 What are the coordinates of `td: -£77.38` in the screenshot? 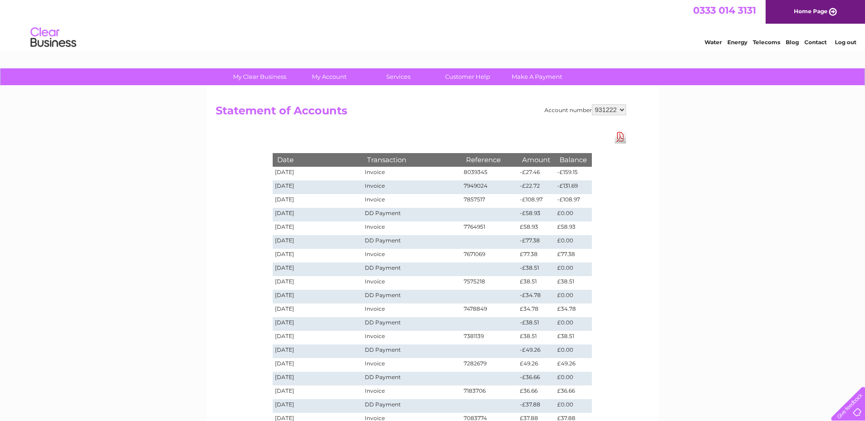 It's located at (536, 242).